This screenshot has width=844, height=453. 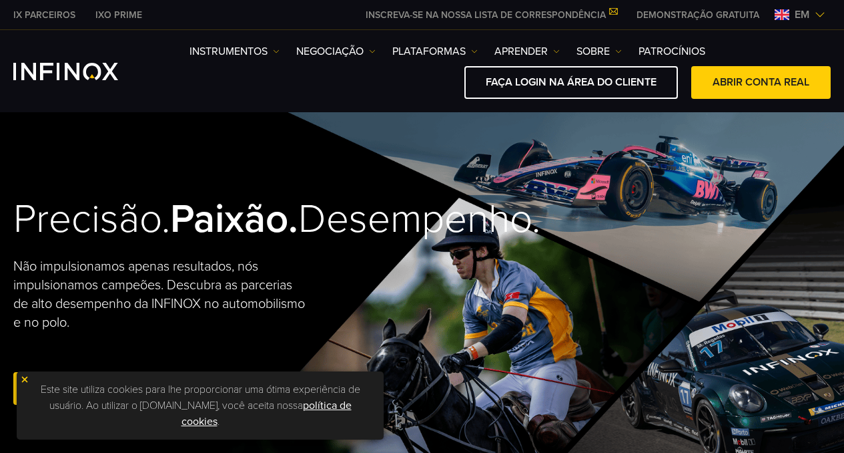 I want to click on font: INSCREVA-SE NA NOSSA LISTA DE CORRESPONDÊNCIA, so click(x=486, y=15).